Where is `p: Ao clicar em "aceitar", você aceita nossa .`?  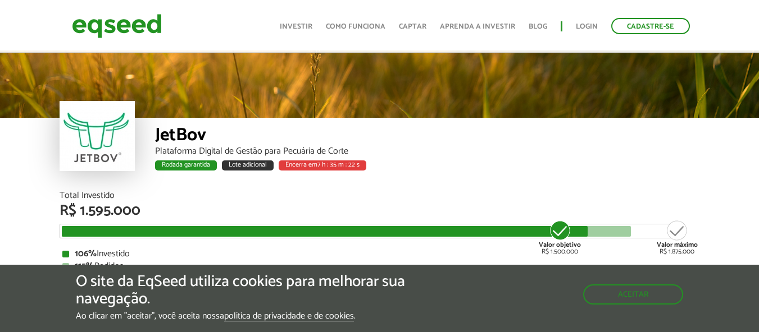
p: Ao clicar em "aceitar", você aceita nossa . is located at coordinates (258, 316).